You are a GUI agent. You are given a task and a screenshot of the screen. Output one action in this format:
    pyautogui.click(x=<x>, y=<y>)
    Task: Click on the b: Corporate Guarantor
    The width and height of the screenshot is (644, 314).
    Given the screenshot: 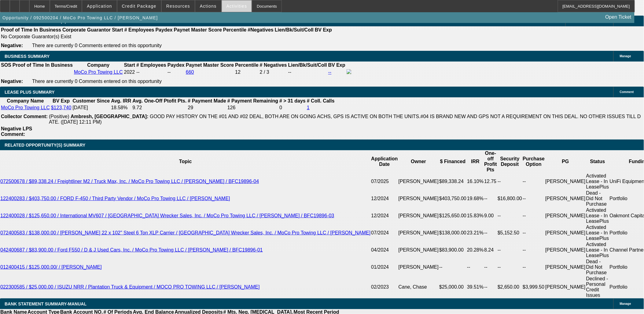 What is the action you would take?
    pyautogui.click(x=87, y=30)
    